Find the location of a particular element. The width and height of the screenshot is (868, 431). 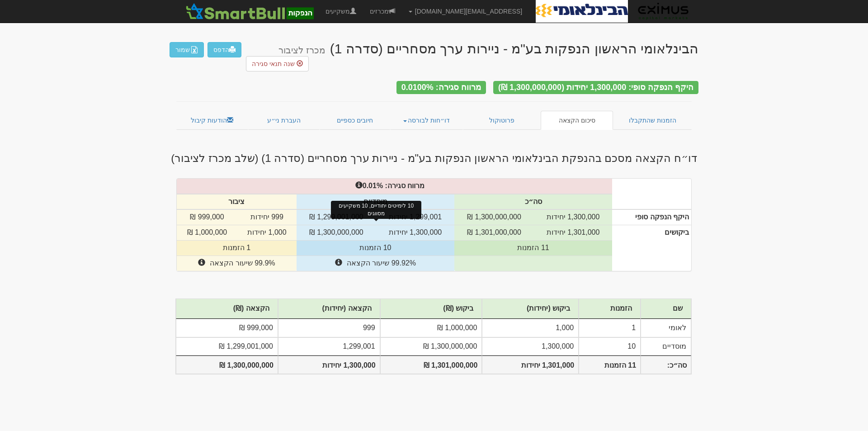

th: מוסדיים is located at coordinates (375, 201).